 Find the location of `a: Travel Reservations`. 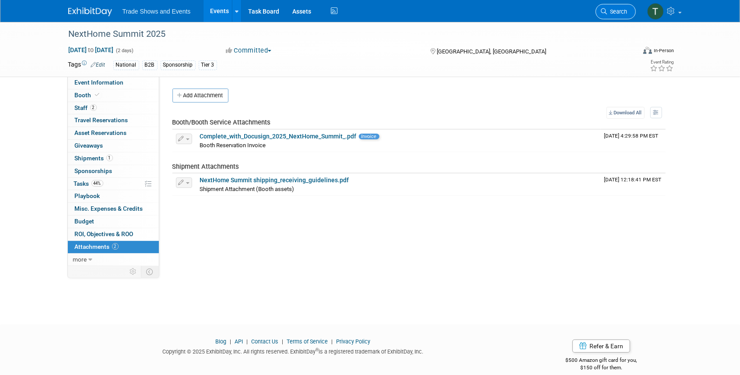

a: Travel Reservations is located at coordinates (113, 120).